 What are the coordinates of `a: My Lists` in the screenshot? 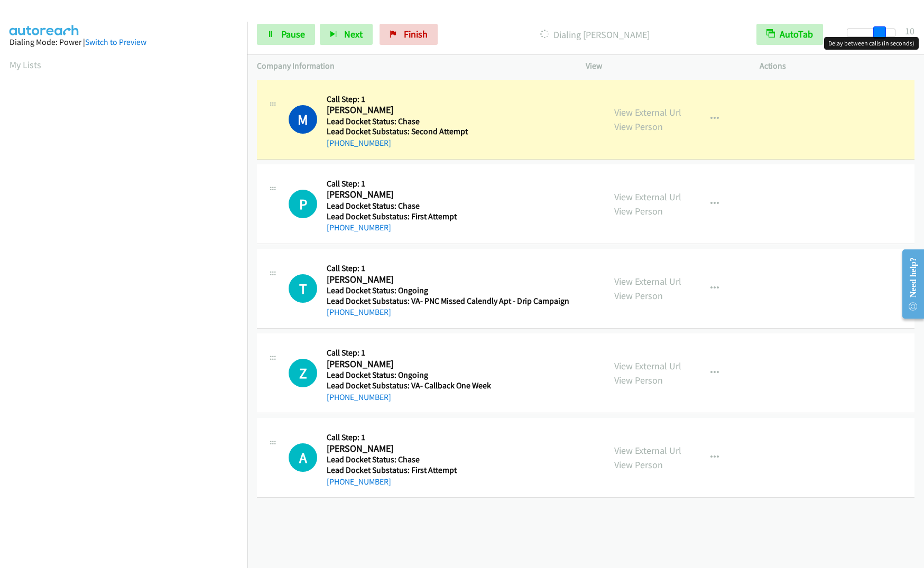 It's located at (25, 65).